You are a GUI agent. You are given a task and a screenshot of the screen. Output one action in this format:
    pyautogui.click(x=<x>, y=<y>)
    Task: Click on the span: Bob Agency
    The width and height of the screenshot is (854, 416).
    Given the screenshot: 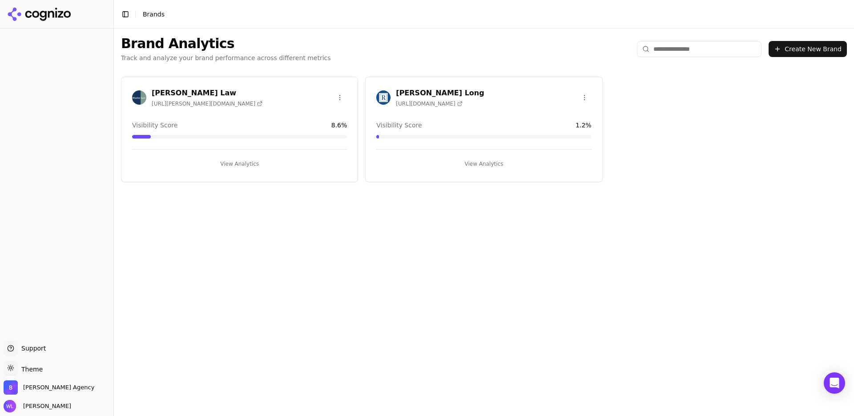 What is the action you would take?
    pyautogui.click(x=59, y=387)
    